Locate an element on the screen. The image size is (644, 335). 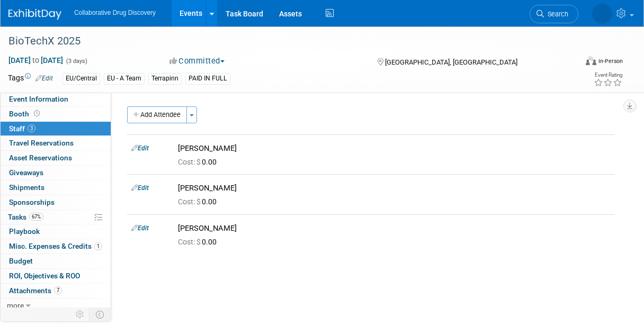
div: Terrapinn is located at coordinates (165, 78).